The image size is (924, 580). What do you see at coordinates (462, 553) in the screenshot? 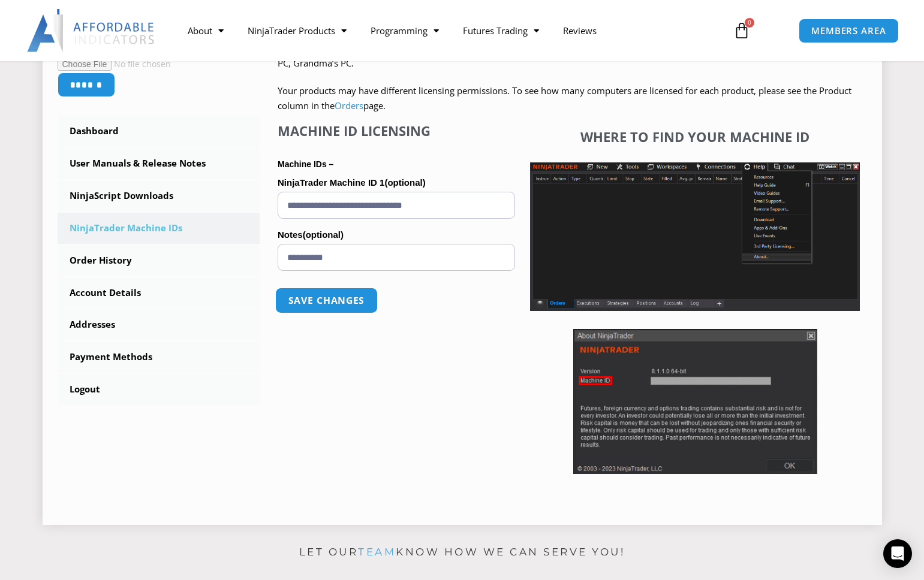
I see `p: Let our know how we can serve you!` at bounding box center [462, 553].